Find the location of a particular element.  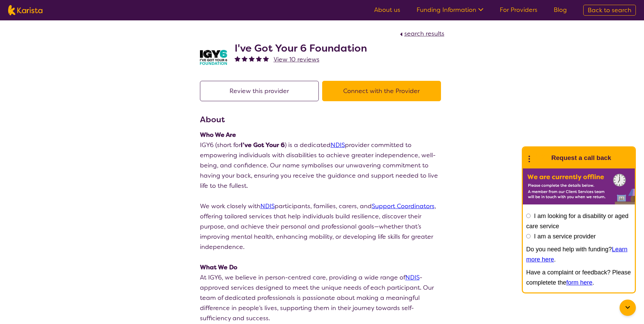

a: Support Coordinators is located at coordinates (403, 206).